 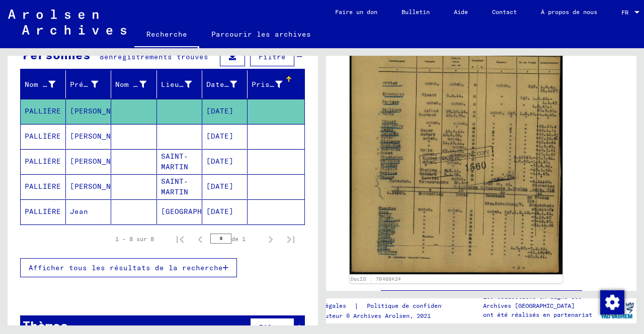 I want to click on button: Page suivante, so click(x=271, y=239).